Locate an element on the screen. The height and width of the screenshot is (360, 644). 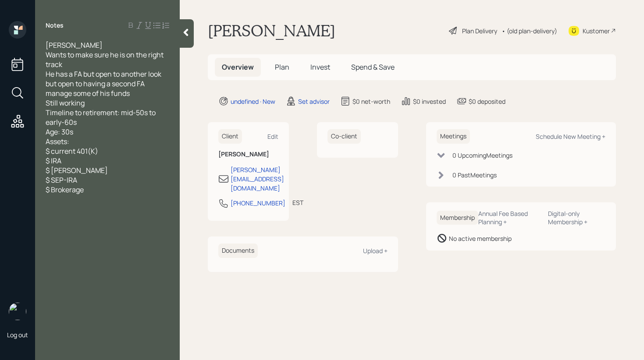
div: $0 invested is located at coordinates (429, 101).